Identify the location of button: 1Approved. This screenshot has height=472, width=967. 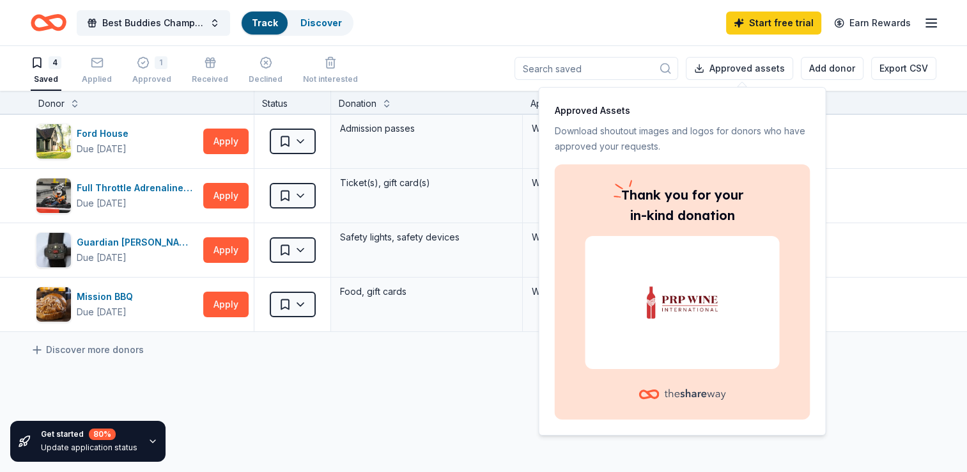
(152, 71).